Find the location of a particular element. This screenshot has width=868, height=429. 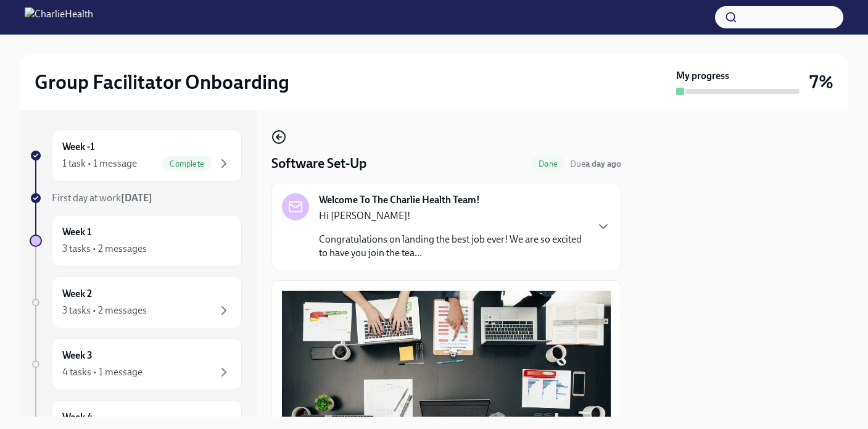

span: August 19th, 2025 10:00 is located at coordinates (595, 164).